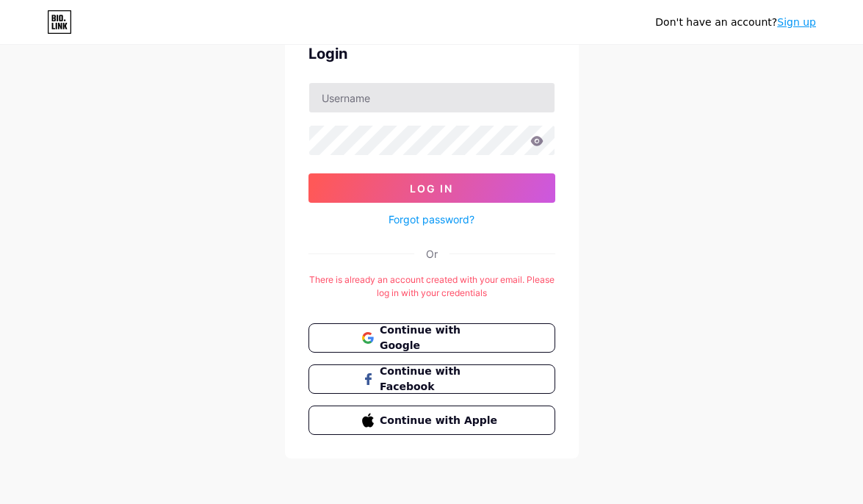  I want to click on div: Login, so click(432, 53).